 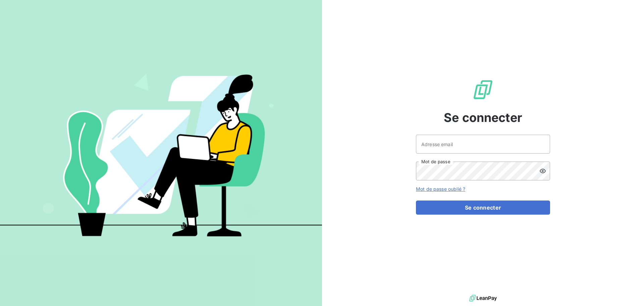 I want to click on button: Se connecter, so click(x=483, y=207).